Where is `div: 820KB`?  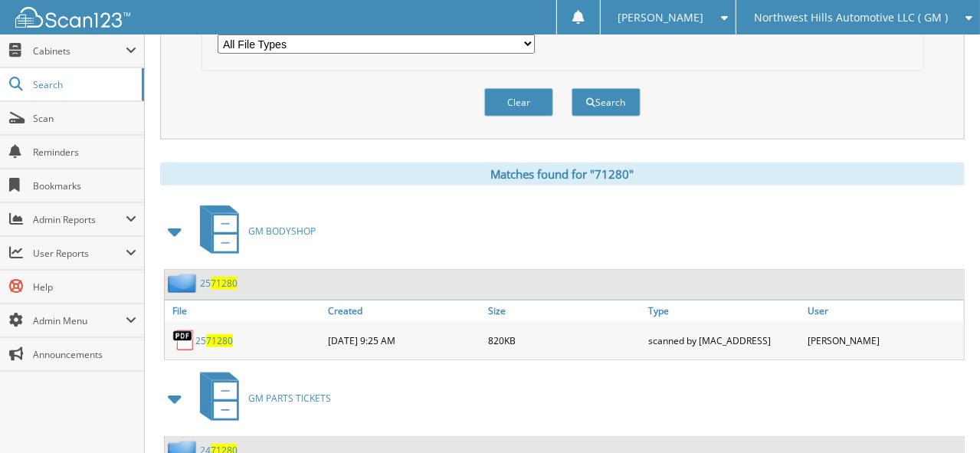
div: 820KB is located at coordinates (564, 340).